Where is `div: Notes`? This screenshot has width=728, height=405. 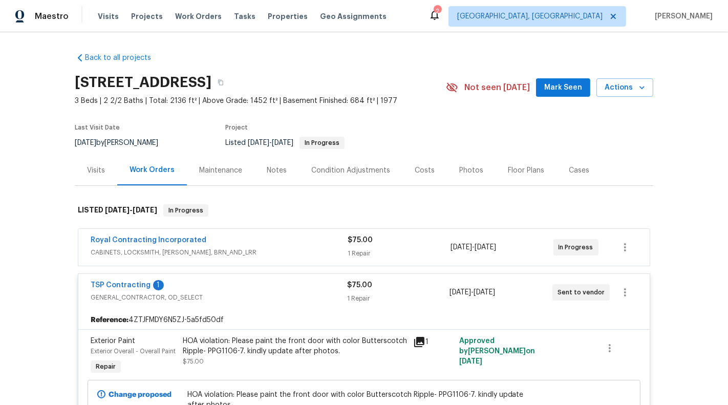 div: Notes is located at coordinates (276, 170).